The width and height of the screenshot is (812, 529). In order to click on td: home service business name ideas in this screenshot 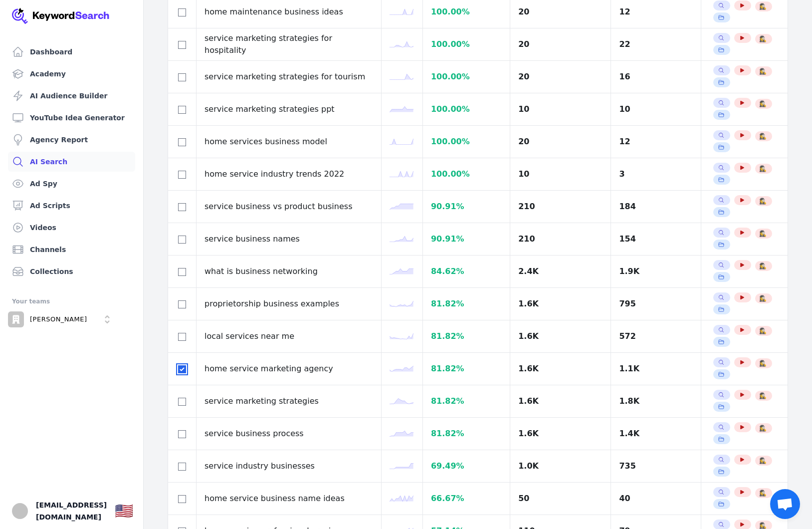, I will do `click(289, 499)`.